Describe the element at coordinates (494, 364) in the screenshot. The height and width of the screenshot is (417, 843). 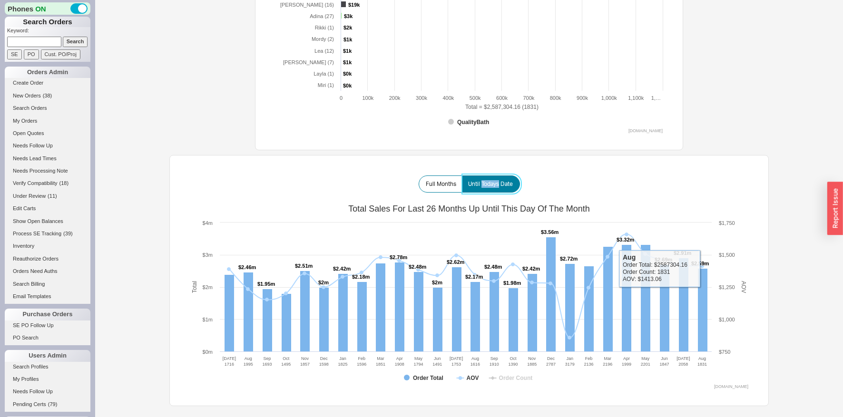
I see `tspan: 1910` at that location.